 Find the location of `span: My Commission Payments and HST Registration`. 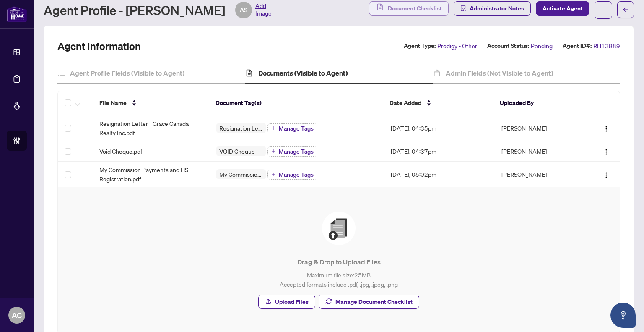

span: My Commission Payments and HST Registration is located at coordinates (241, 174).